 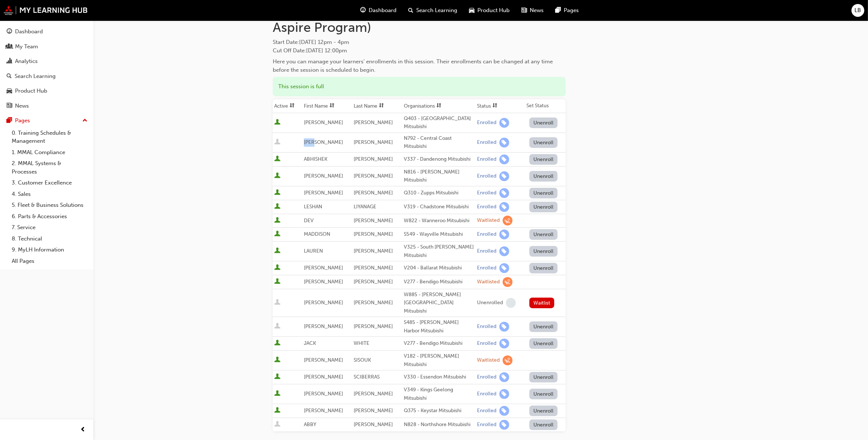 I want to click on a: 9. MyLH Information, so click(x=49, y=250).